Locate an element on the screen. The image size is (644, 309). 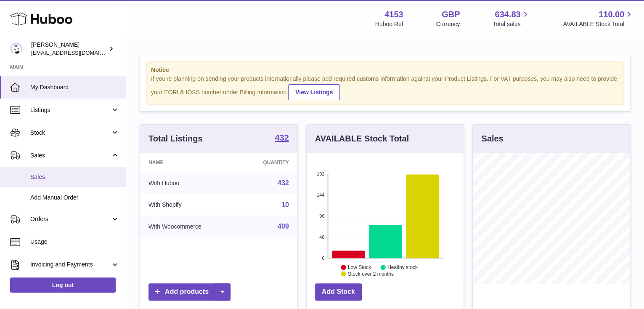
span: Listings is located at coordinates (70, 110).